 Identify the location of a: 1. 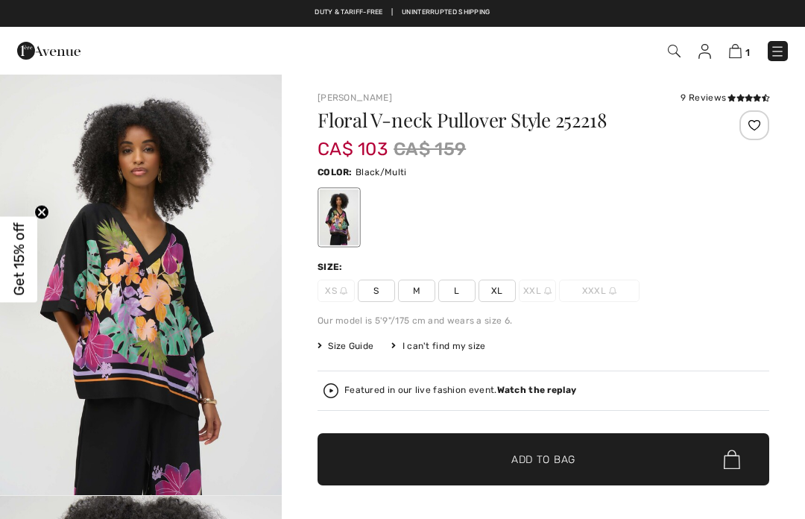
(739, 51).